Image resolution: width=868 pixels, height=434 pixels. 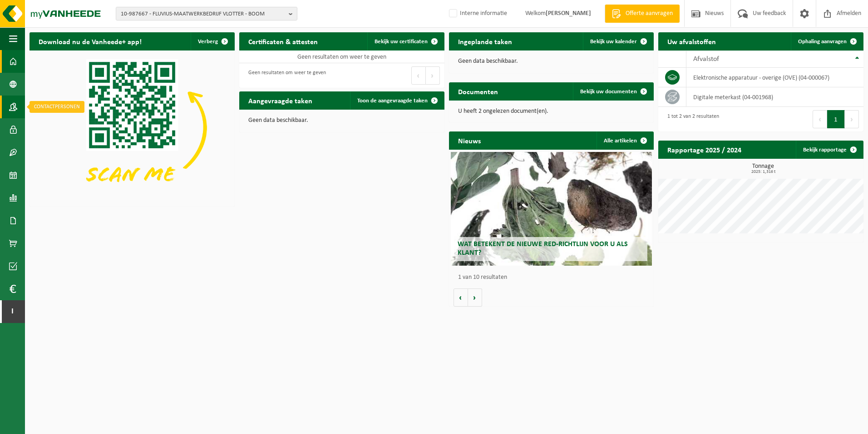 I want to click on p: 1 van 10 resultaten, so click(x=554, y=277).